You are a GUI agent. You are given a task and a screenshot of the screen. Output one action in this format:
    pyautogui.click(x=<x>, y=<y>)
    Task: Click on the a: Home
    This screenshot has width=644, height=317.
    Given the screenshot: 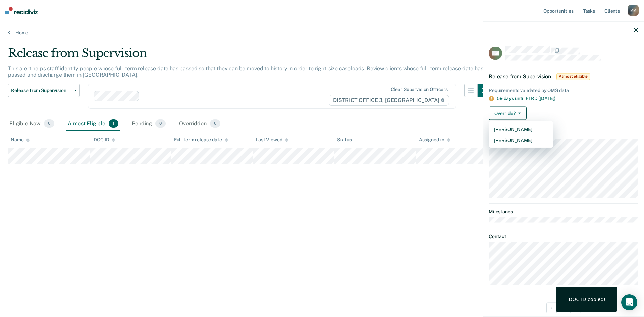 What is the action you would take?
    pyautogui.click(x=322, y=33)
    